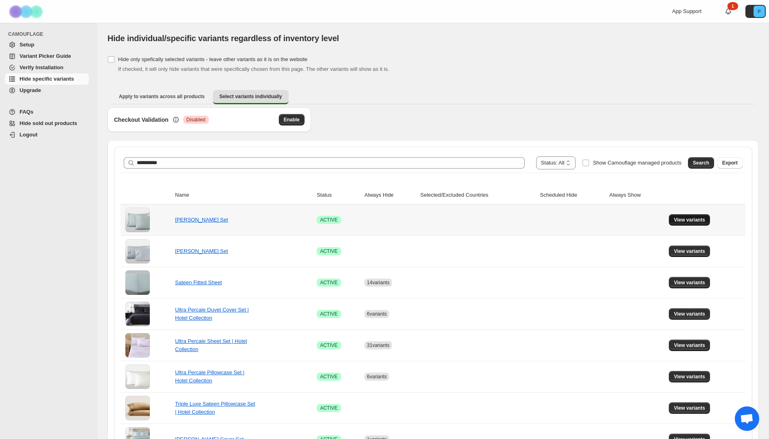 The height and width of the screenshot is (439, 769). Describe the element at coordinates (478, 195) in the screenshot. I see `th: Selected/Excluded Countries` at that location.